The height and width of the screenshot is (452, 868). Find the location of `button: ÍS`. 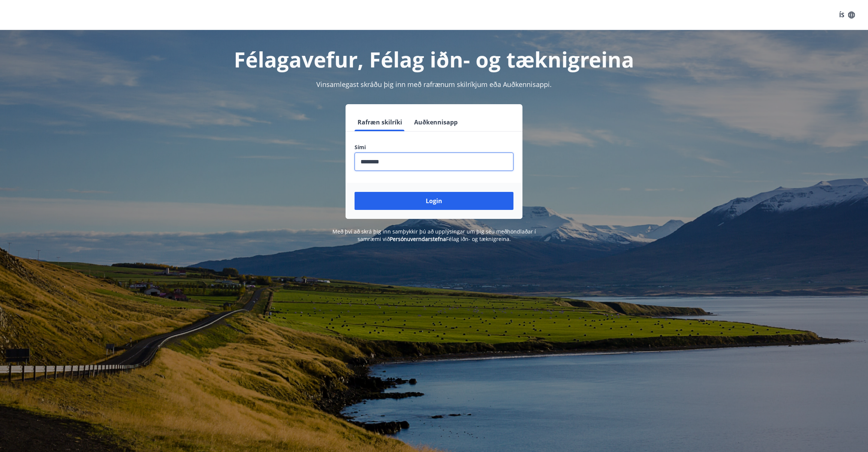

button: ÍS is located at coordinates (847, 15).